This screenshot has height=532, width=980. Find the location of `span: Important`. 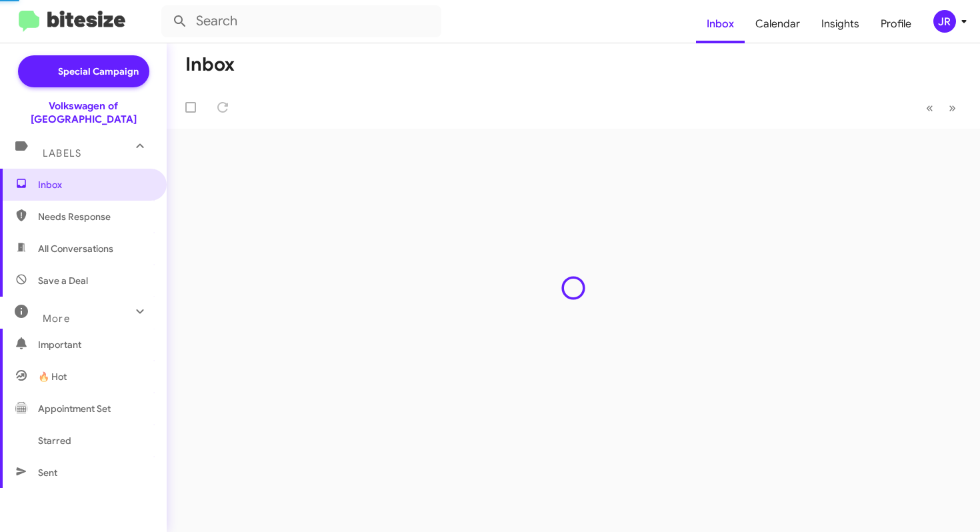

span: Important is located at coordinates (95, 345).